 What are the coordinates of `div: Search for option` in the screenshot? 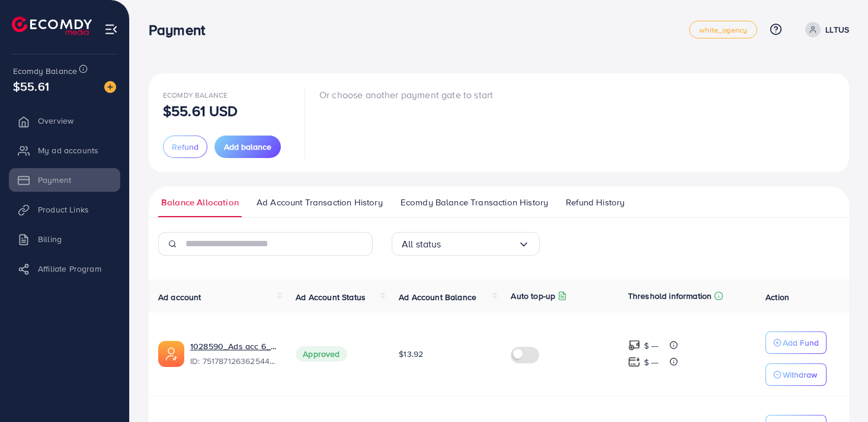 It's located at (466, 244).